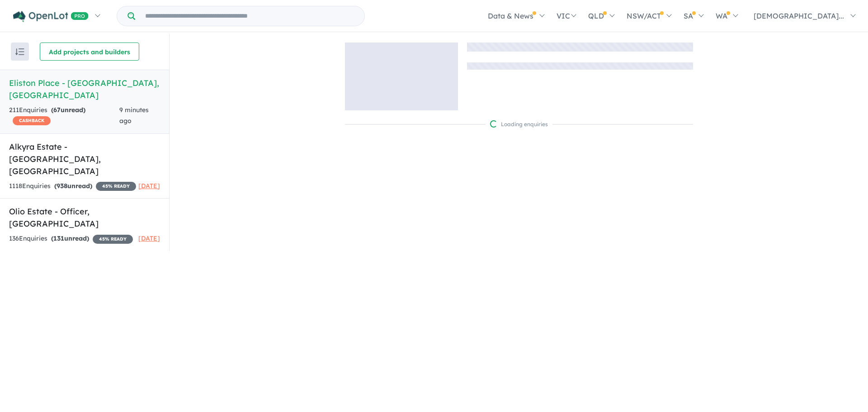 This screenshot has width=868, height=412. Describe the element at coordinates (62, 186) in the screenshot. I see `span: 938` at that location.